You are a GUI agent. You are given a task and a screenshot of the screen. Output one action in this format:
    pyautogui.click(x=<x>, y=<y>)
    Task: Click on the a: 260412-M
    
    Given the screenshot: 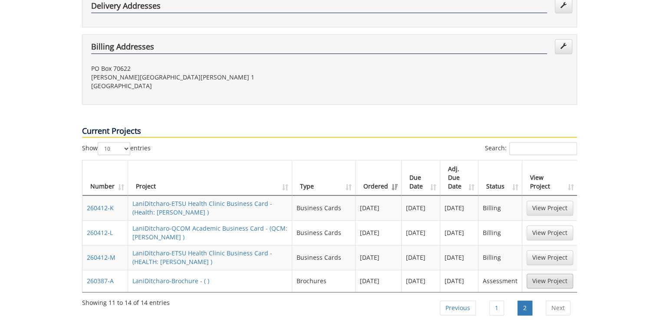 What is the action you would take?
    pyautogui.click(x=101, y=257)
    